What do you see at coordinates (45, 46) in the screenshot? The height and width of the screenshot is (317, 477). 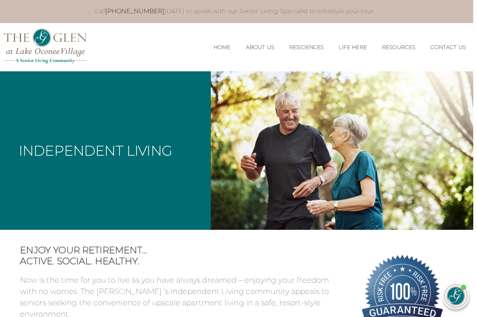 I see `img: The Glen Lake Oconee Home` at bounding box center [45, 46].